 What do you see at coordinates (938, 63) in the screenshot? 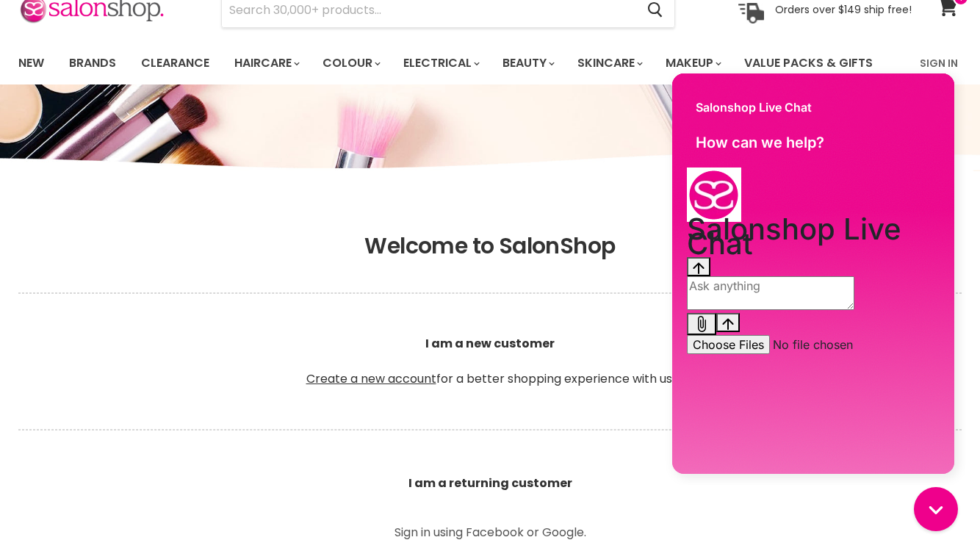
I see `a: Sign In` at bounding box center [938, 63].